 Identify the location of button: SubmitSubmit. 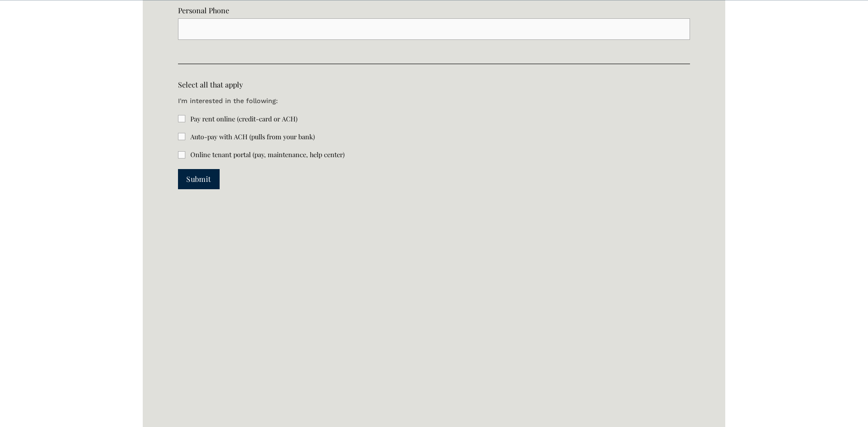
(199, 179).